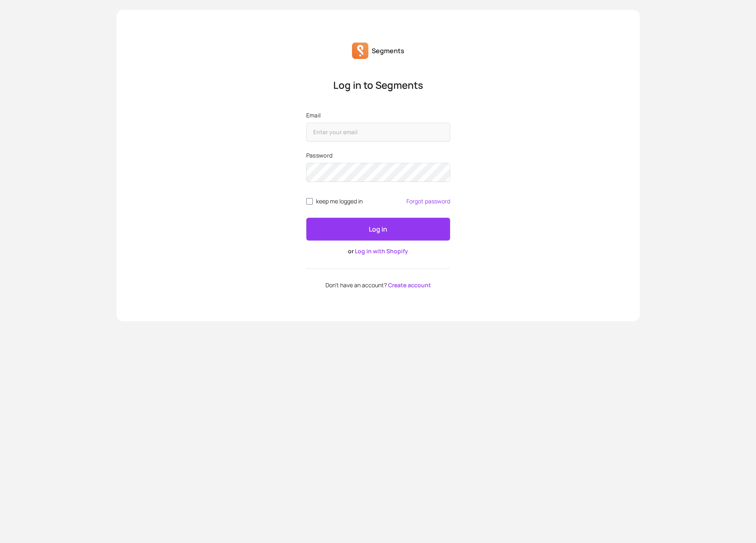  Describe the element at coordinates (378, 229) in the screenshot. I see `button: Log in` at that location.